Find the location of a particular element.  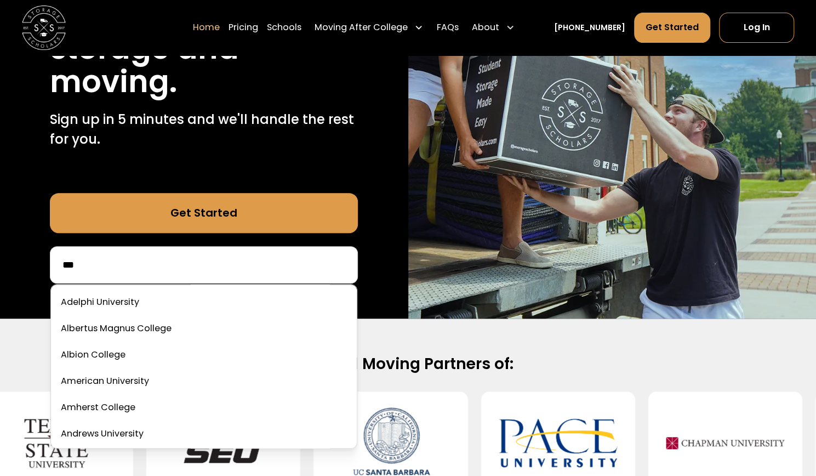

h2: Official Moving Partners of: is located at coordinates (408, 363).